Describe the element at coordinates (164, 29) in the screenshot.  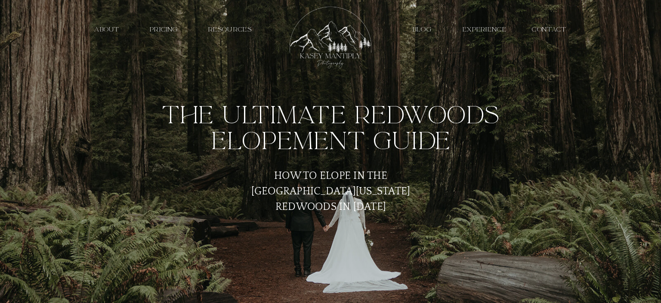
I see `nav: PRICING` at that location.